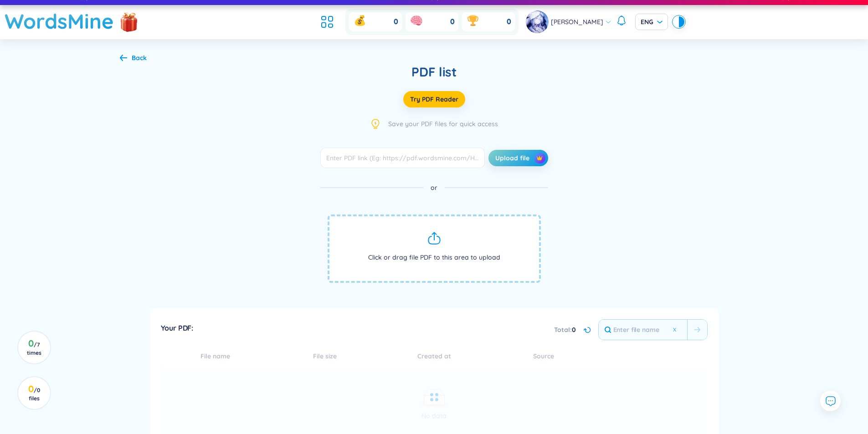  I want to click on span: Save your PDF files for quick access, so click(443, 124).